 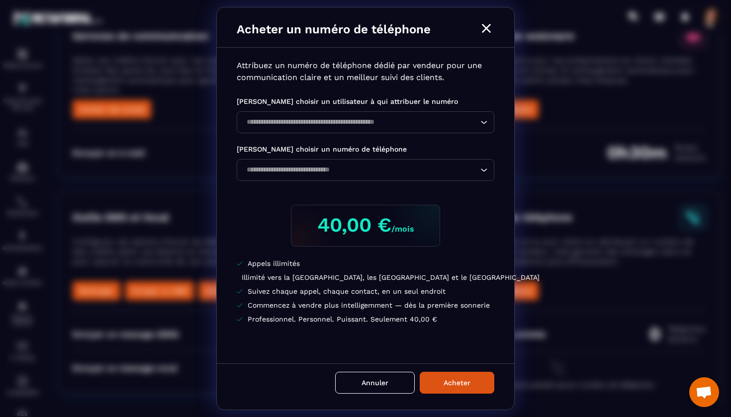 What do you see at coordinates (403, 229) in the screenshot?
I see `span: /mois` at bounding box center [403, 229].